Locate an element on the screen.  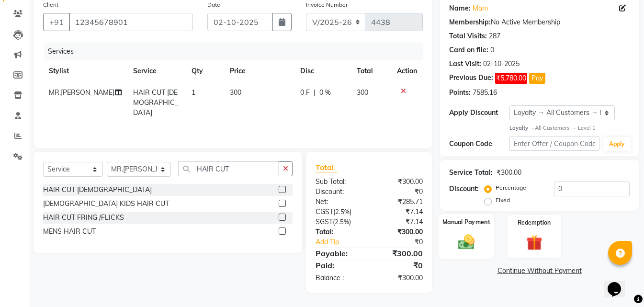
th: Action is located at coordinates (407, 71).